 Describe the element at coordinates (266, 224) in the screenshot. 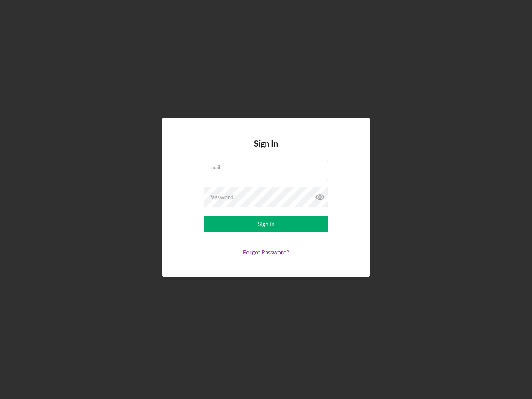

I see `button: Sign In` at that location.